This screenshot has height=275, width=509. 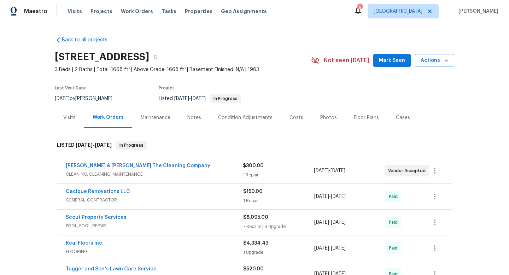 I want to click on div: Cases, so click(x=403, y=118).